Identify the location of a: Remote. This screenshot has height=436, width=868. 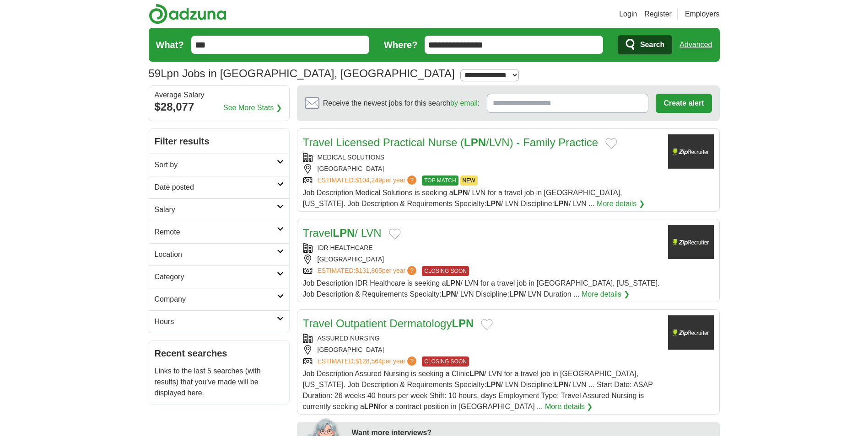
(219, 232).